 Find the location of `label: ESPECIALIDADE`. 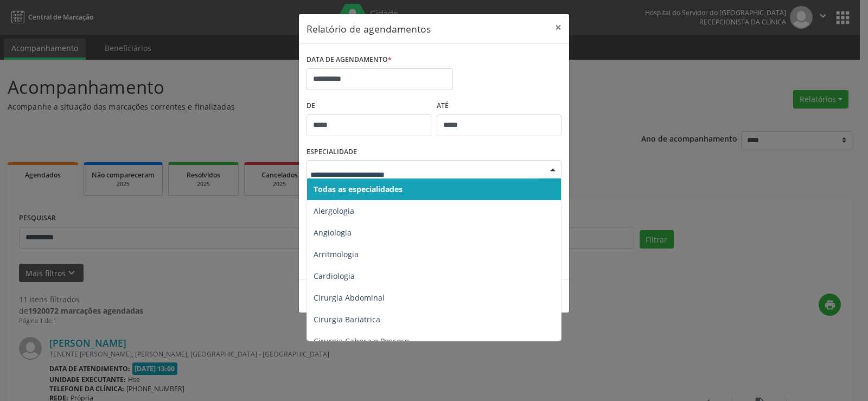

label: ESPECIALIDADE is located at coordinates (331, 152).